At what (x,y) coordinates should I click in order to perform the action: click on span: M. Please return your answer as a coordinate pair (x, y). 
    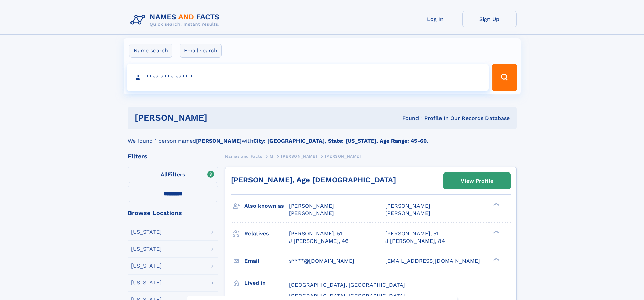
    Looking at the image, I should click on (271, 156).